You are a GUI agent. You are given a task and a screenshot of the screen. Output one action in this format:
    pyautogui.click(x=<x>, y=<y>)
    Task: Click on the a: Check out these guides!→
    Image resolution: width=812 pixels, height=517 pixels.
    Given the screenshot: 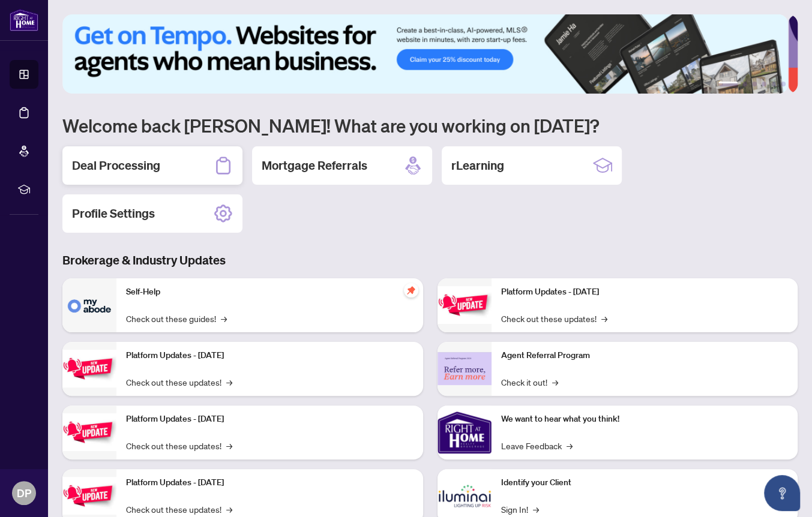 What is the action you would take?
    pyautogui.click(x=177, y=319)
    